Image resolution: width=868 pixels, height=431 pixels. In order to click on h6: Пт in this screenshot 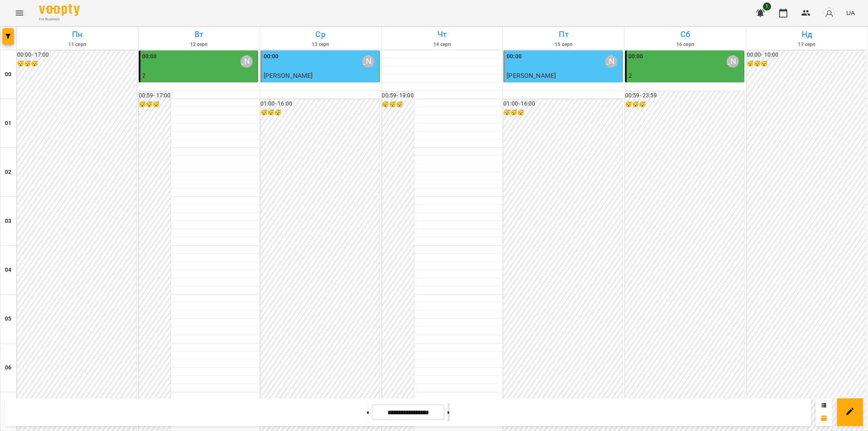, I will do `click(563, 34)`.